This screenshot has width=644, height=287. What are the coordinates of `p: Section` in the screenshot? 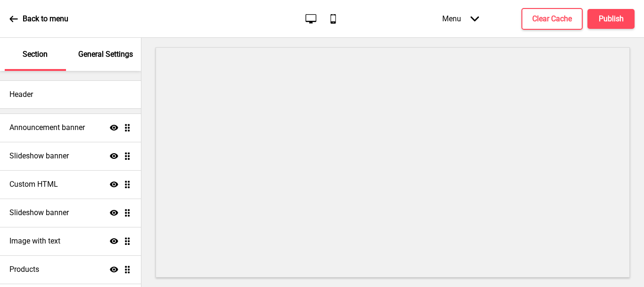 It's located at (35, 54).